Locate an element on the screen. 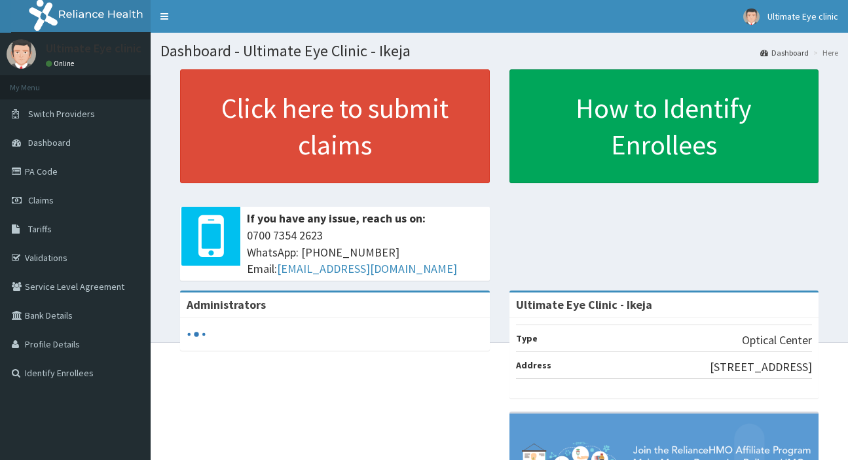 The width and height of the screenshot is (848, 460). a: How to Identify Enrollees is located at coordinates (664, 126).